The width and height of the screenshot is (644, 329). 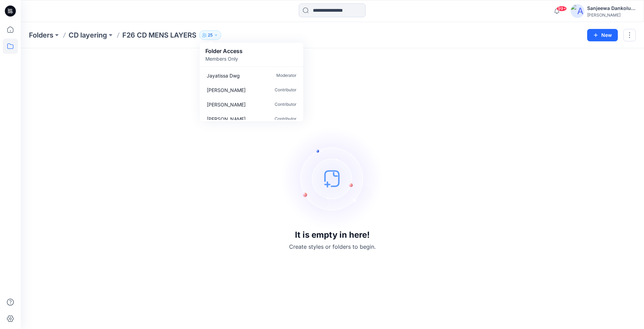 I want to click on p: Create styles or folders to begin., so click(x=332, y=247).